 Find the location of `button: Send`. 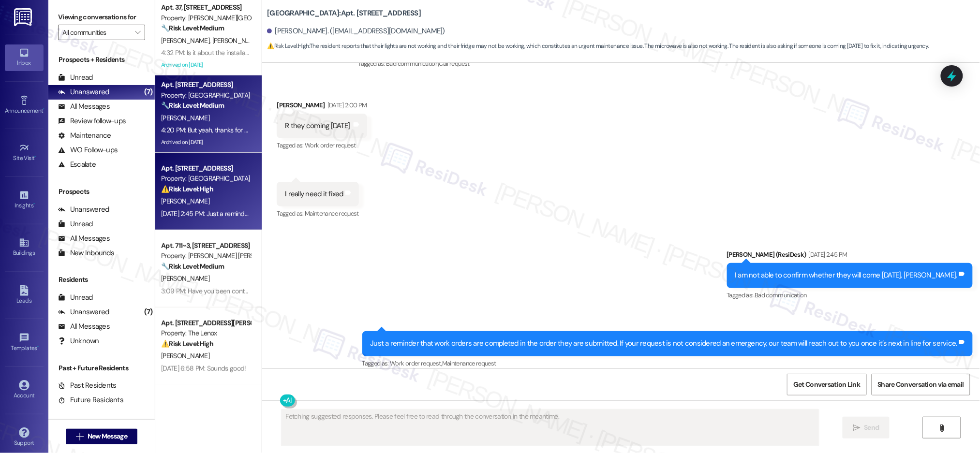

button: Send is located at coordinates (866, 427).